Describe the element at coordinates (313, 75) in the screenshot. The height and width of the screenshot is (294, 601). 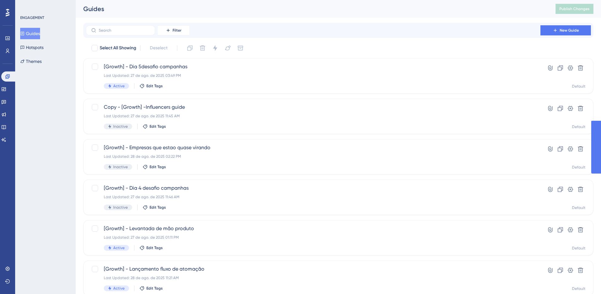
I see `div: Last Updated: 27 de ago. de 2025 03:49 PM` at that location.